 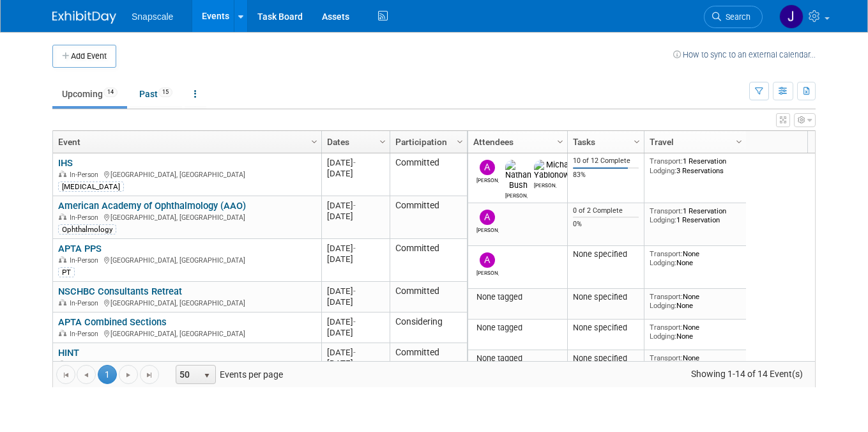 What do you see at coordinates (428, 327) in the screenshot?
I see `td: Considering` at bounding box center [428, 327].